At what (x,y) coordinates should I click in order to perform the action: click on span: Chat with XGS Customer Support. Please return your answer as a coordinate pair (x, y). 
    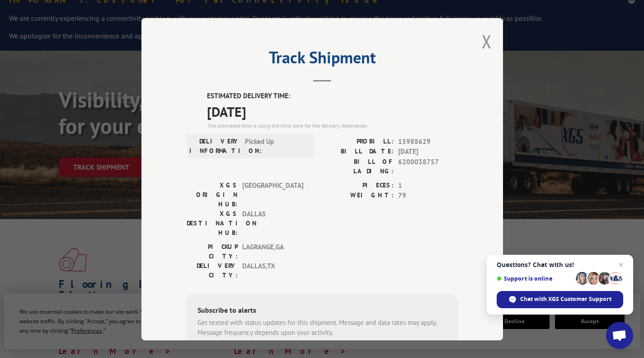
    Looking at the image, I should click on (566, 299).